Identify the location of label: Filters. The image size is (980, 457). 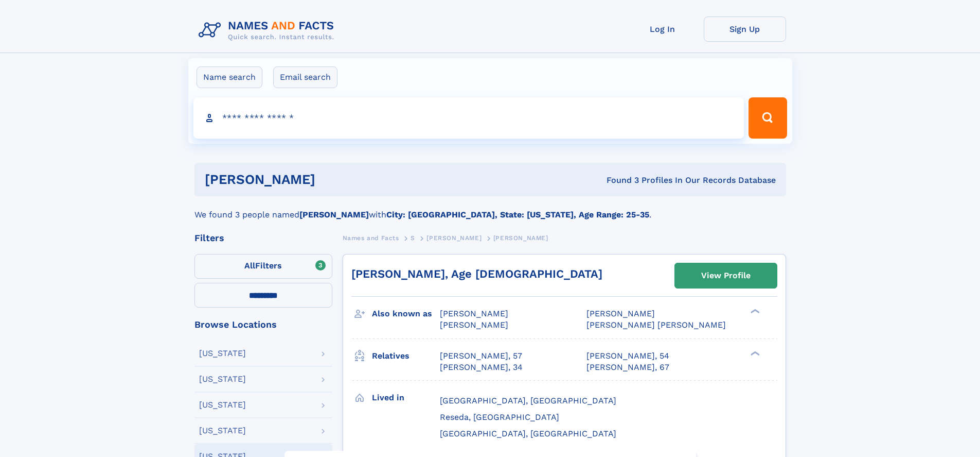
(263, 266).